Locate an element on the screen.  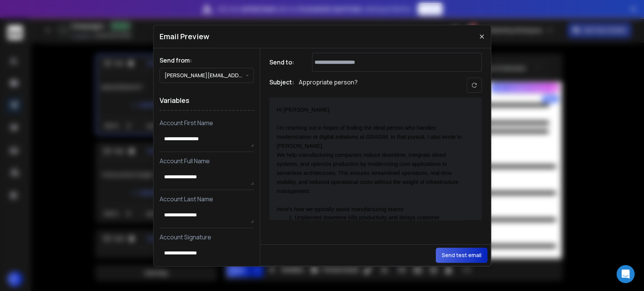
h1: Variables is located at coordinates (207, 101).